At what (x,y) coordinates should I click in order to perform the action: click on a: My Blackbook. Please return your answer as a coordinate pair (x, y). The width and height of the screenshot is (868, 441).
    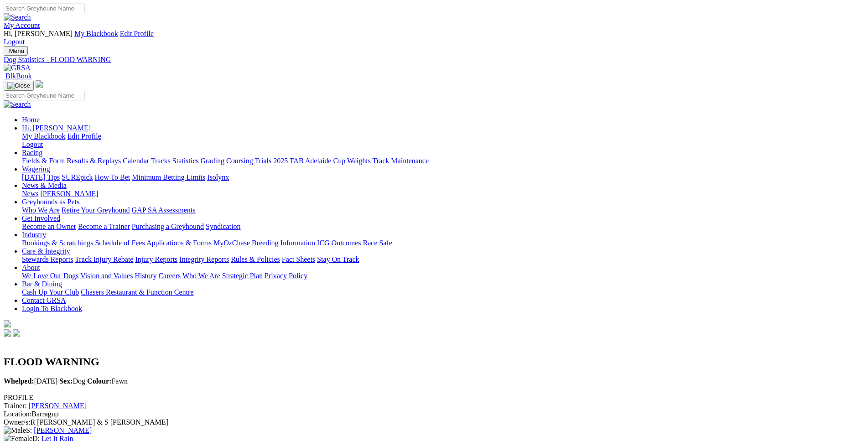
    Looking at the image, I should click on (44, 136).